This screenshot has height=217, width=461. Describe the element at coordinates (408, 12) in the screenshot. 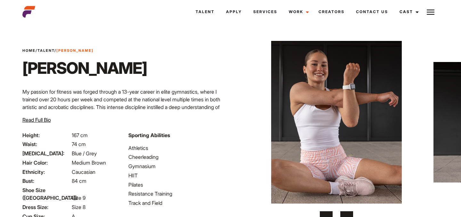

I see `a: Cast` at that location.